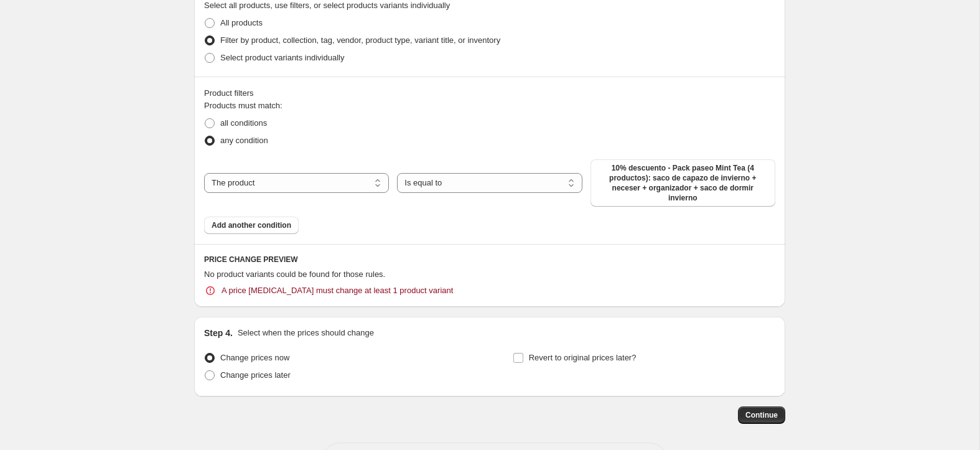 The image size is (980, 450). What do you see at coordinates (761, 416) in the screenshot?
I see `button: Continue` at bounding box center [761, 416].